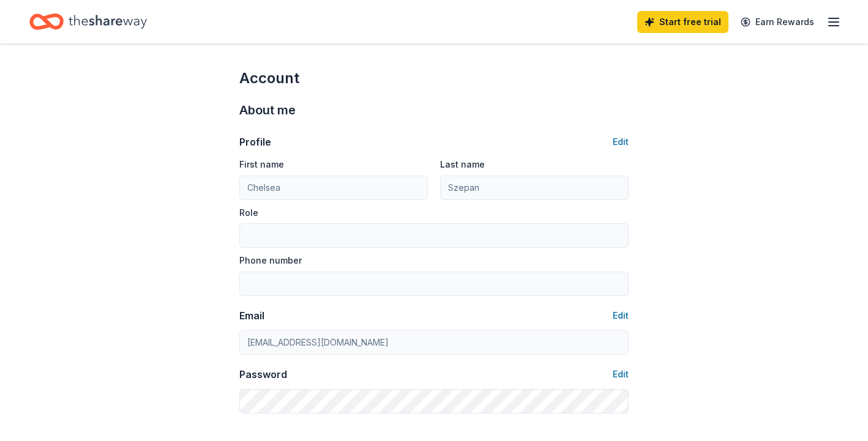 Image resolution: width=868 pixels, height=441 pixels. What do you see at coordinates (777, 22) in the screenshot?
I see `a: Earn Rewards` at bounding box center [777, 22].